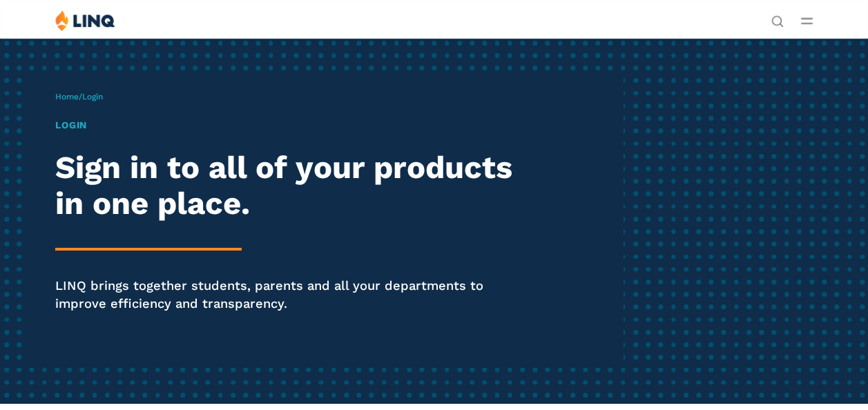 The height and width of the screenshot is (410, 868). What do you see at coordinates (778, 20) in the screenshot?
I see `button: Open Search Bar` at bounding box center [778, 20].